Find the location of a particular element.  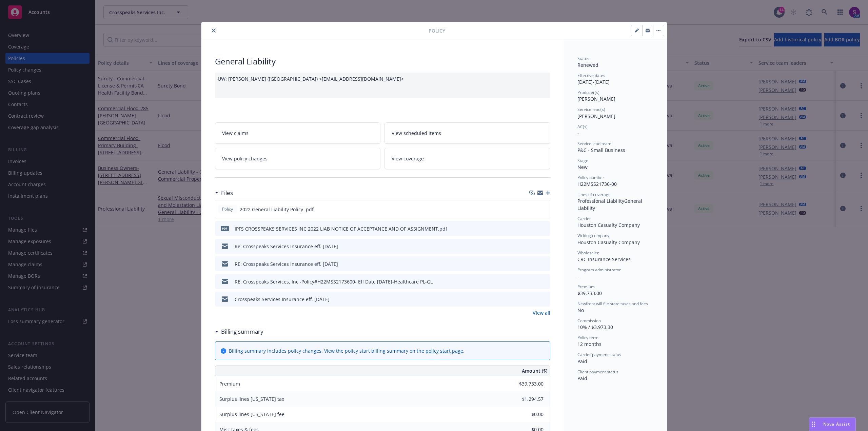

span: Writing company is located at coordinates (594, 236).